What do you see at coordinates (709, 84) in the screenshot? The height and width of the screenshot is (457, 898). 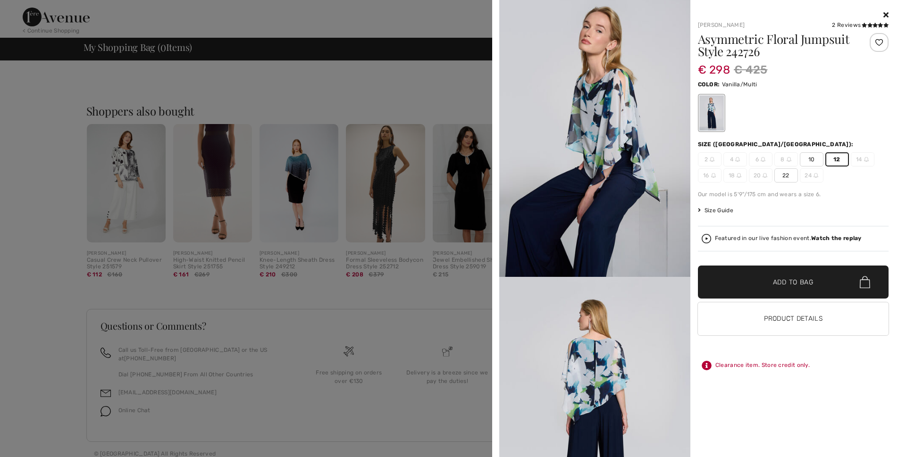 I see `span: Color:` at bounding box center [709, 84].